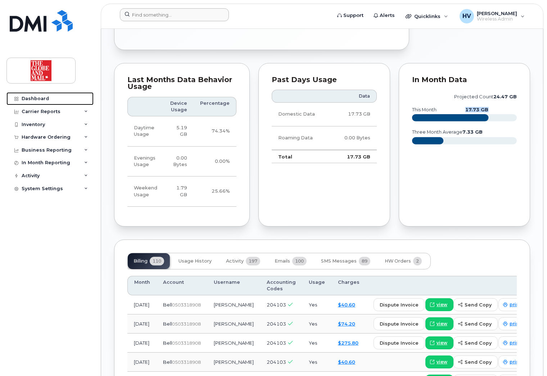 This screenshot has width=547, height=376. I want to click on td: Domestic Data, so click(301, 114).